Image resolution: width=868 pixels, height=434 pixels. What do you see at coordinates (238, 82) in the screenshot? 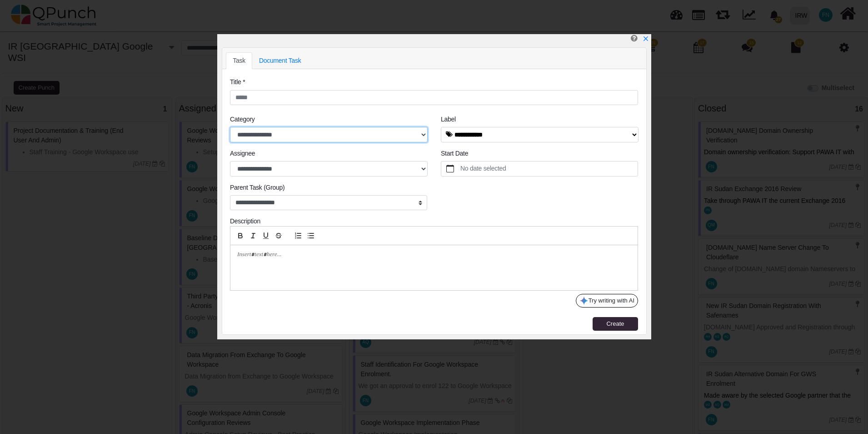
I see `label: Title *` at bounding box center [238, 82].